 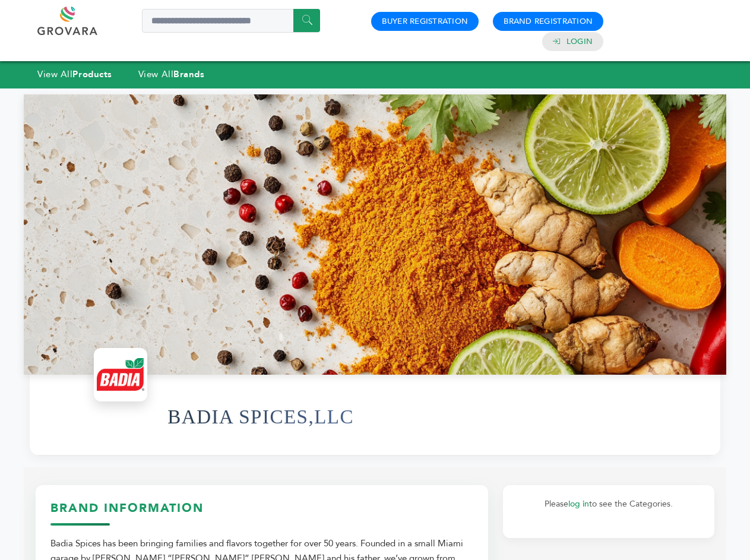 What do you see at coordinates (260, 417) in the screenshot?
I see `h1: BADIA SPICES,LLC` at bounding box center [260, 417].